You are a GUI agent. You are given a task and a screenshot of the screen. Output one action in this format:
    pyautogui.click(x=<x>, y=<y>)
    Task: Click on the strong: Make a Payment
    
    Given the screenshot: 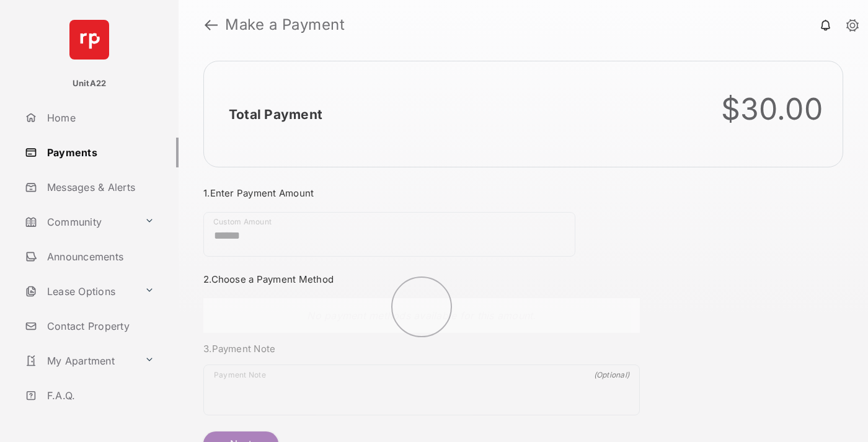 What is the action you would take?
    pyautogui.click(x=285, y=25)
    